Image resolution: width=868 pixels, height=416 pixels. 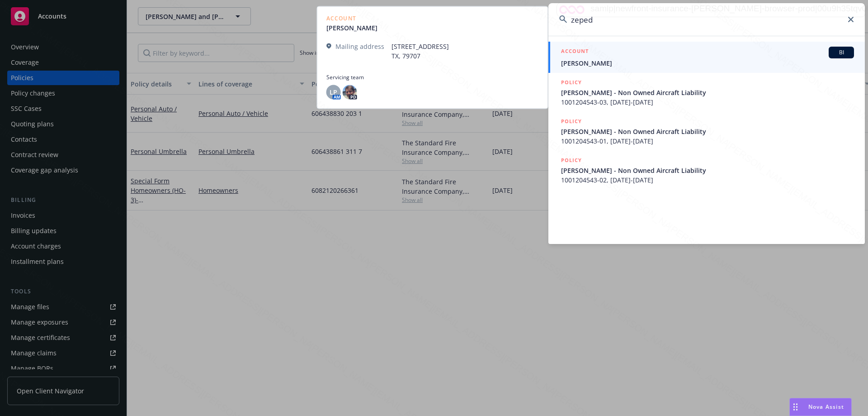 I want to click on span: Nova Assist, so click(x=826, y=406).